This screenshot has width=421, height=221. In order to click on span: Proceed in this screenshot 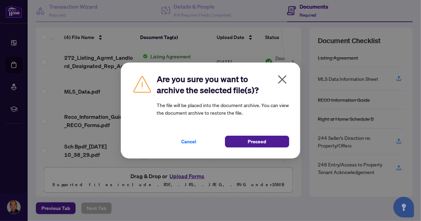, I will do `click(257, 142)`.